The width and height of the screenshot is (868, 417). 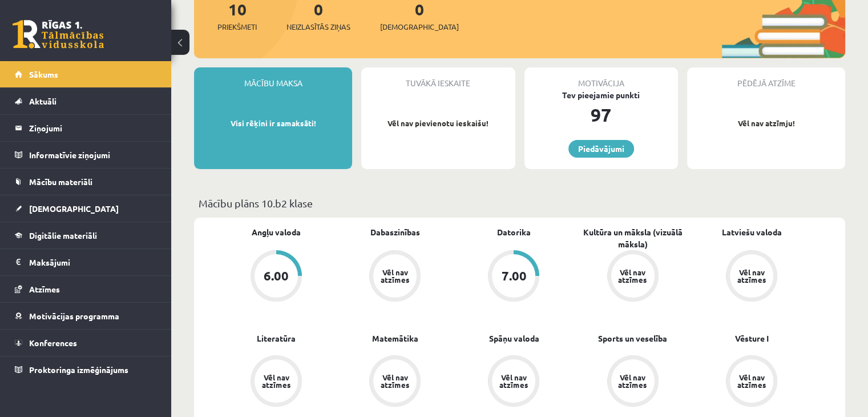 What do you see at coordinates (86, 342) in the screenshot?
I see `a: Konferences` at bounding box center [86, 342].